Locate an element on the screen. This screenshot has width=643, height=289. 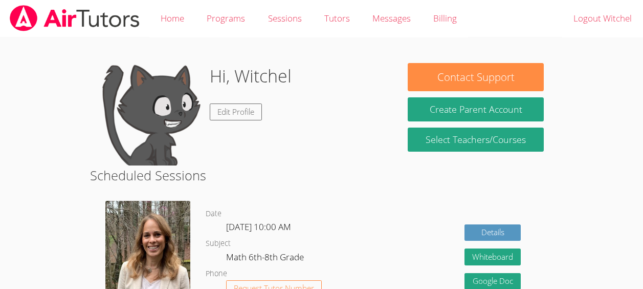
button: Create Parent Account is located at coordinates (475, 109).